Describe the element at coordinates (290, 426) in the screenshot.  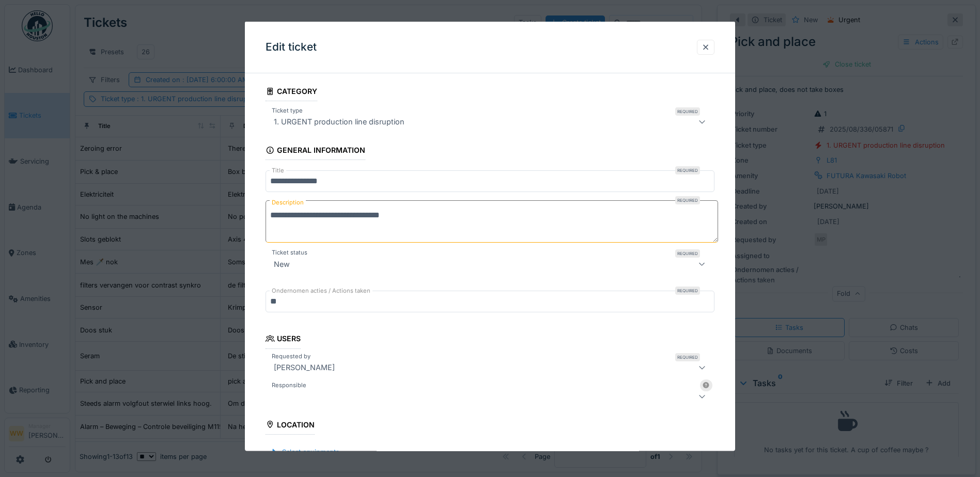
I see `div: Location` at that location.